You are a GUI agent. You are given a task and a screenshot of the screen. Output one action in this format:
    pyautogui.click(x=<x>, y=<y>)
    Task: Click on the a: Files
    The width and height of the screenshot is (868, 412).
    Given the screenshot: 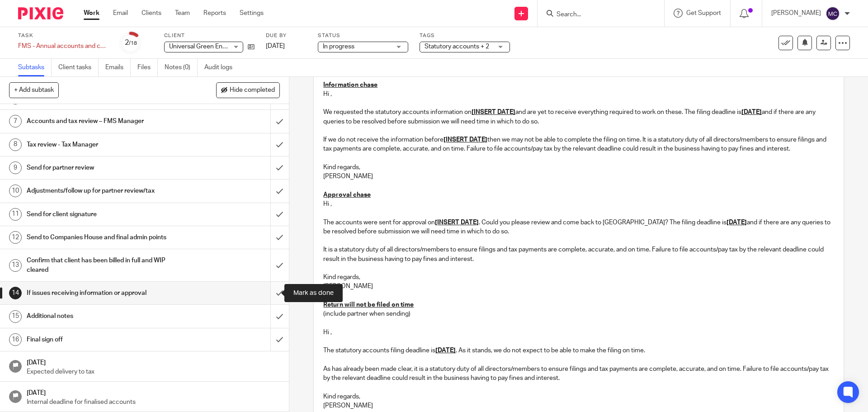 What is the action you would take?
    pyautogui.click(x=147, y=67)
    